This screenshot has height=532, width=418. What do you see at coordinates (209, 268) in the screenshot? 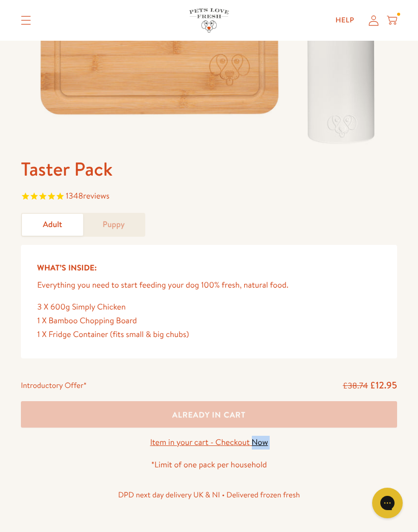
I see `h5: What’s Inside:` at bounding box center [209, 268].